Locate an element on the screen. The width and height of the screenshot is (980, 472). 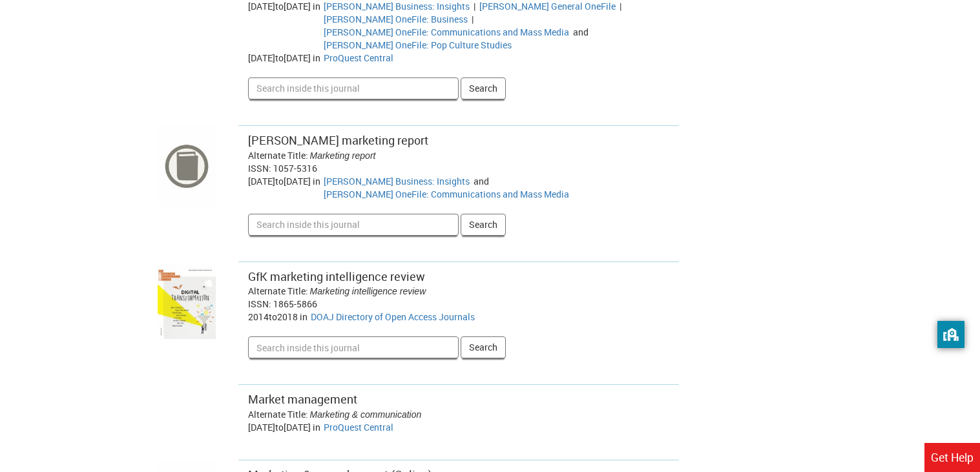
div: 2014 2018 is located at coordinates (279, 317).